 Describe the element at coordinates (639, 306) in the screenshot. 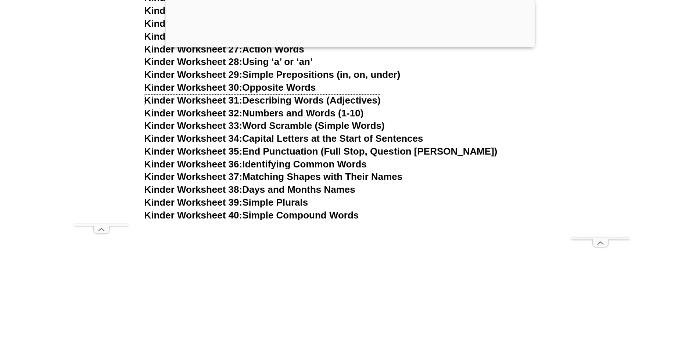

I see `div: Chat Widget` at that location.